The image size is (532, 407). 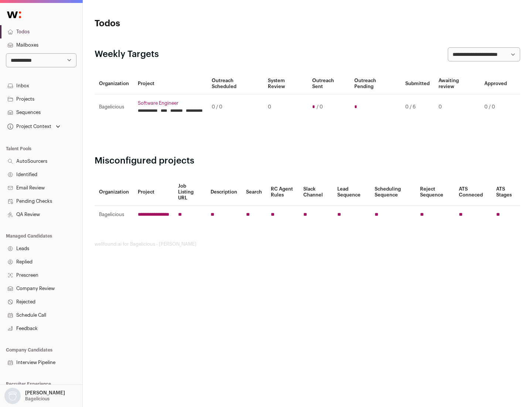 I want to click on th: Job Listing URL, so click(x=190, y=192).